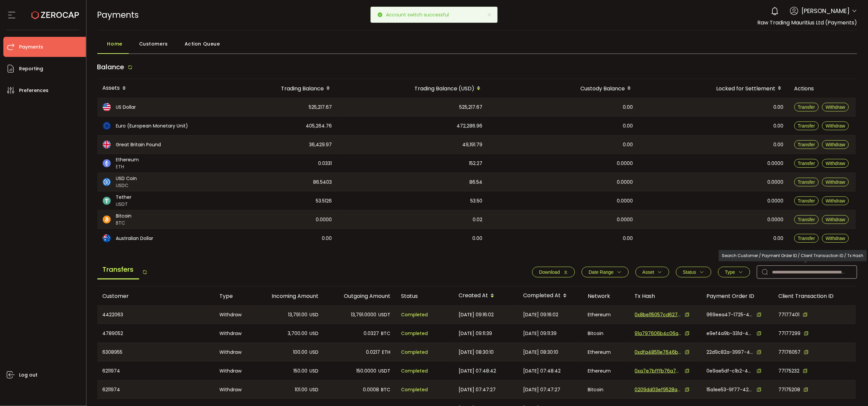  I want to click on span: 0209dd03ef9528ad67393068f40cdbc203e61c607513717a9d81e567f934d2c9, so click(658, 389).